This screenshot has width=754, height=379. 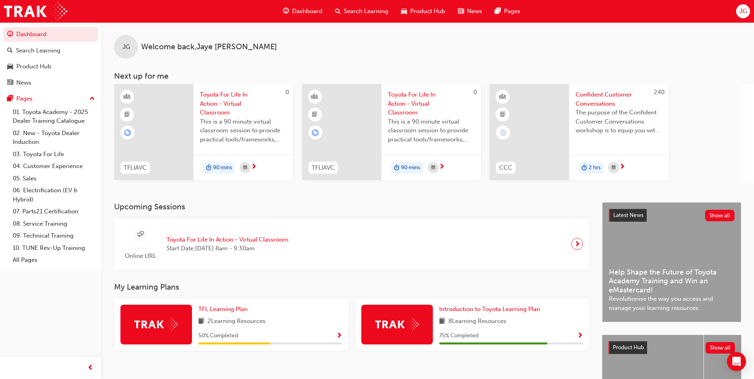 What do you see at coordinates (579, 132) in the screenshot?
I see `a: 240CCCConfident Customer ConversationsThe purpose of the Confident Customer Conversations worksho...` at bounding box center [579, 132].